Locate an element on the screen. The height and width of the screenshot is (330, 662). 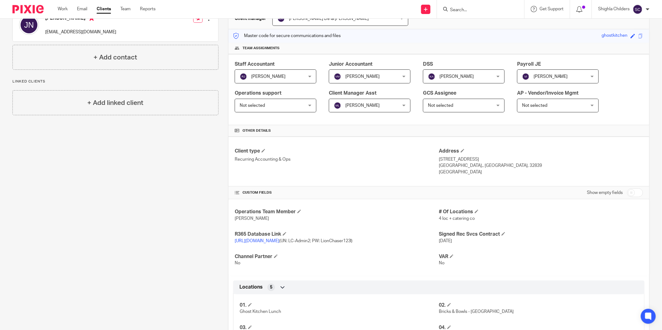
p: Shighla Childers is located at coordinates (614, 9).